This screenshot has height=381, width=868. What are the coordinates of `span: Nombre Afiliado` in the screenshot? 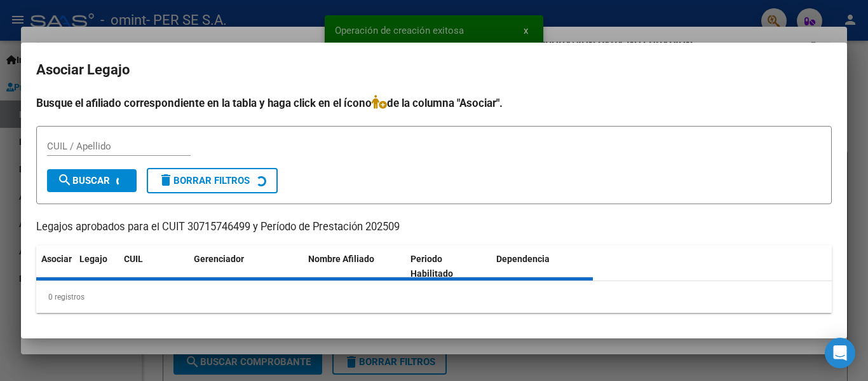 It's located at (341, 259).